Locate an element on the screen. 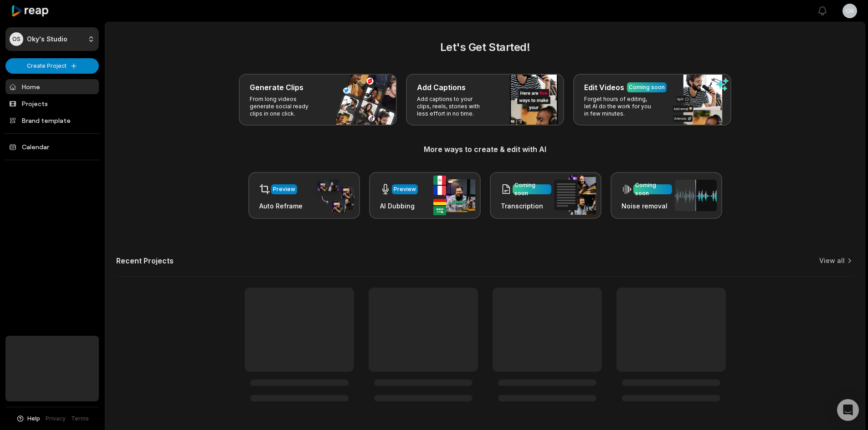 The image size is (868, 430). a: Home is located at coordinates (52, 86).